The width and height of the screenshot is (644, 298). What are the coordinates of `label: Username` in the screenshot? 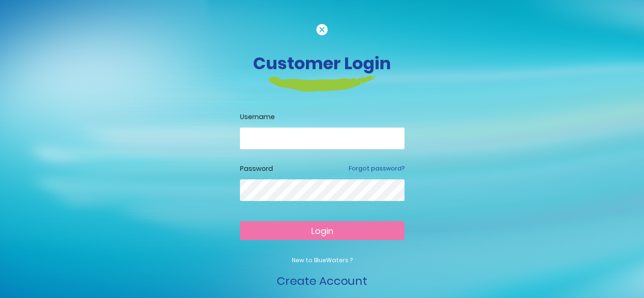 It's located at (322, 117).